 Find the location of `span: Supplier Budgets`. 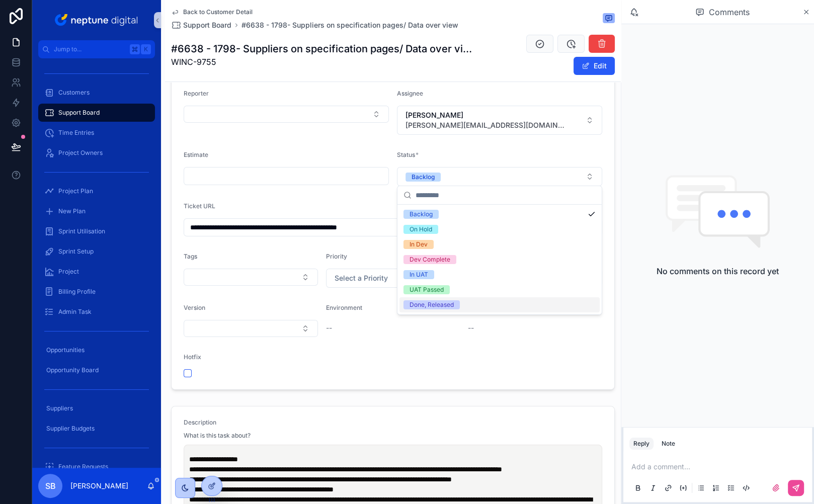

span: Supplier Budgets is located at coordinates (71, 428).